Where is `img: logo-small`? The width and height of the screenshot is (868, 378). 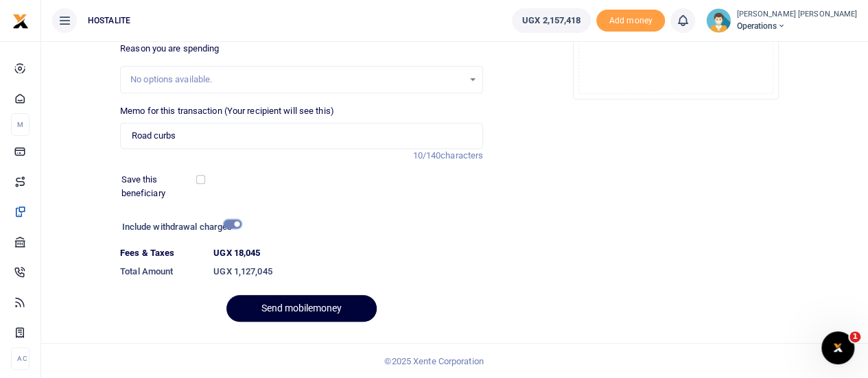 img: logo-small is located at coordinates (21, 21).